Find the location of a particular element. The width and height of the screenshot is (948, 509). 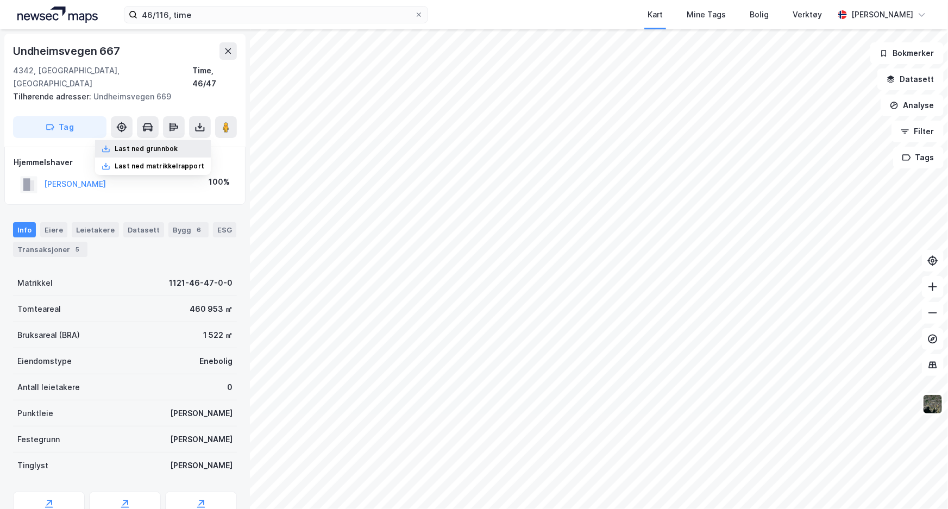

div: Eiendomstype is located at coordinates (45, 361).